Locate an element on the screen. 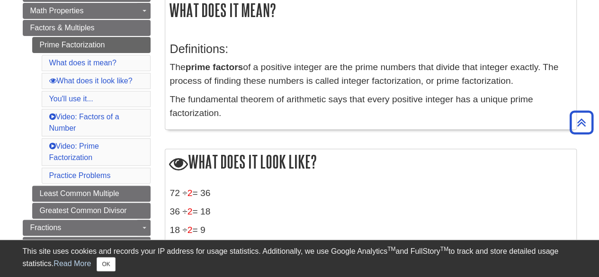 This screenshot has width=599, height=277. span: Factors & Multiples is located at coordinates (63, 27).